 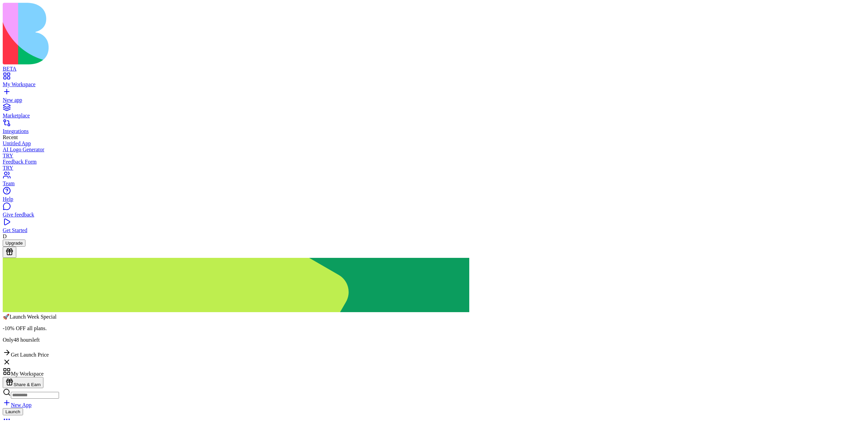 I want to click on a: Feedback FormTRY, so click(x=434, y=165).